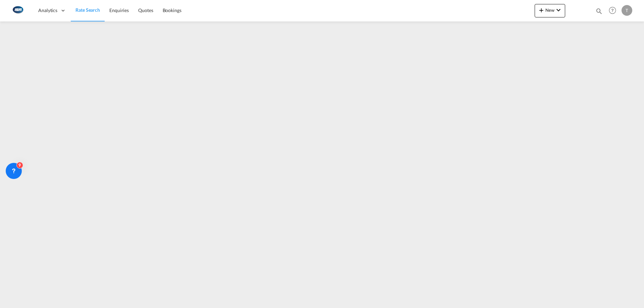  Describe the element at coordinates (627, 10) in the screenshot. I see `div: T` at that location.